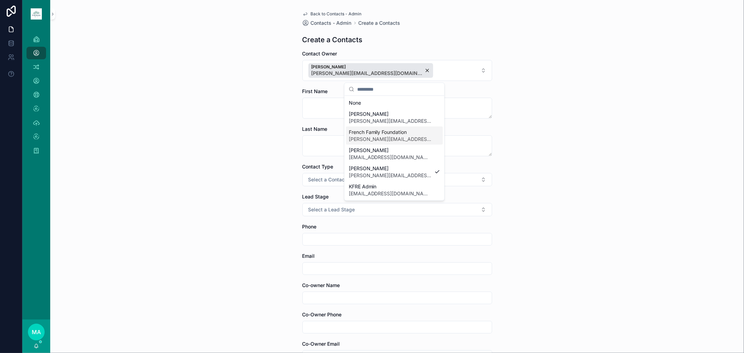 This screenshot has width=744, height=353. I want to click on span: Create a Contacts, so click(380, 23).